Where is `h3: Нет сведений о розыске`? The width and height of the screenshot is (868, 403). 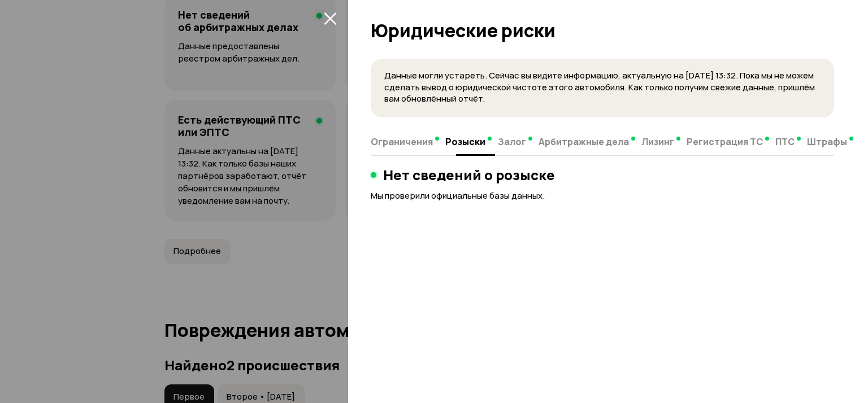 h3: Нет сведений о розыске is located at coordinates (469, 175).